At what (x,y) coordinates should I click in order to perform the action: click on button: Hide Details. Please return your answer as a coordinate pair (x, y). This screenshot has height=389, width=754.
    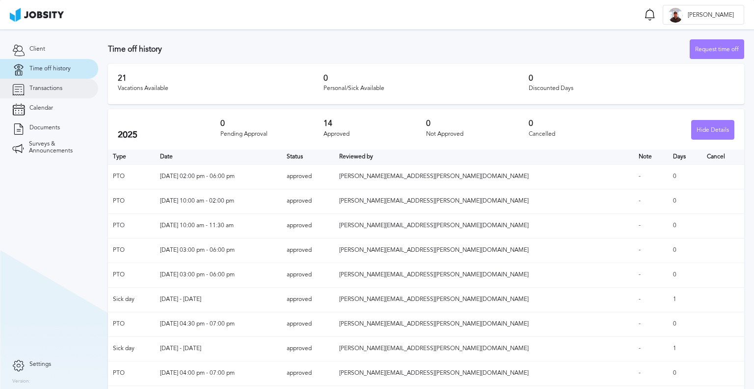
    Looking at the image, I should click on (713, 130).